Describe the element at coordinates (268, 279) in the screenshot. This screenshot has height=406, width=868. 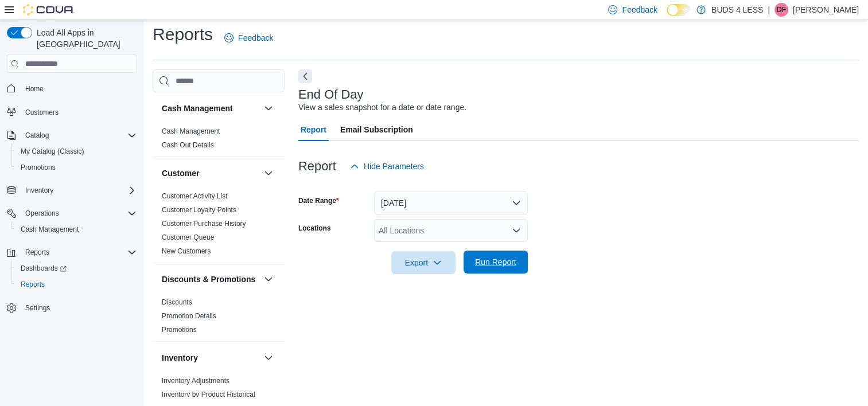
I see `button: Discounts & Promotions` at that location.